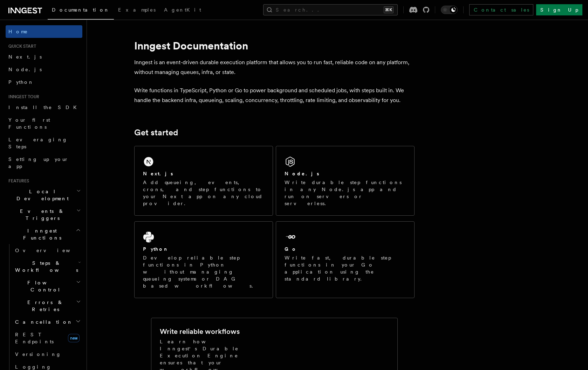 The height and width of the screenshot is (370, 588). What do you see at coordinates (47, 322) in the screenshot?
I see `button: Cancellation` at bounding box center [47, 322].